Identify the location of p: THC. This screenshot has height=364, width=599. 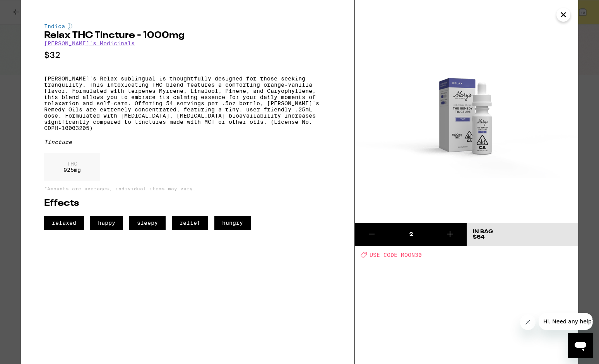
(72, 164).